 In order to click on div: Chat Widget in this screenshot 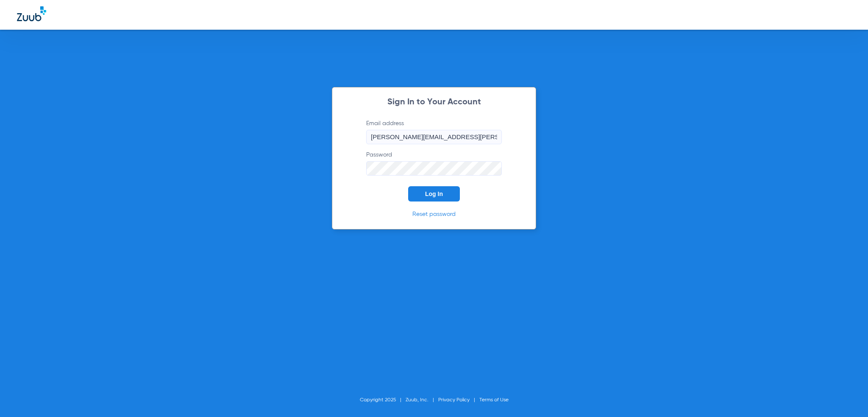, I will do `click(847, 396)`.